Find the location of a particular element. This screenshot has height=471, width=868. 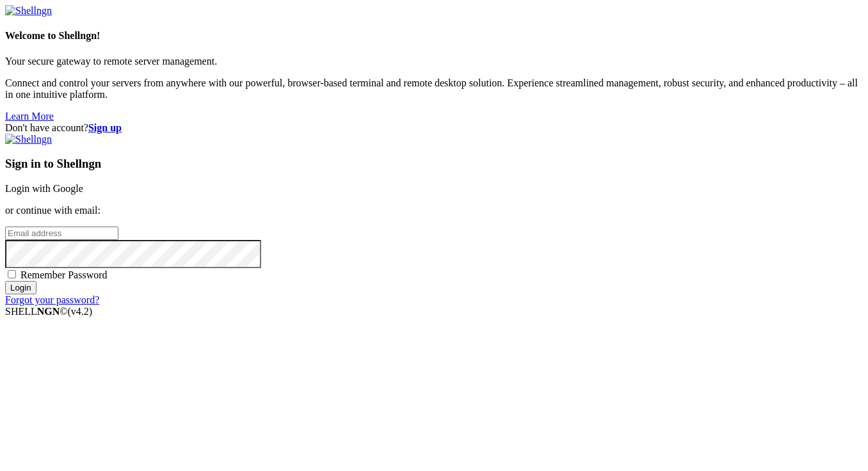

h3: Sign in to Shellngn is located at coordinates (434, 164).